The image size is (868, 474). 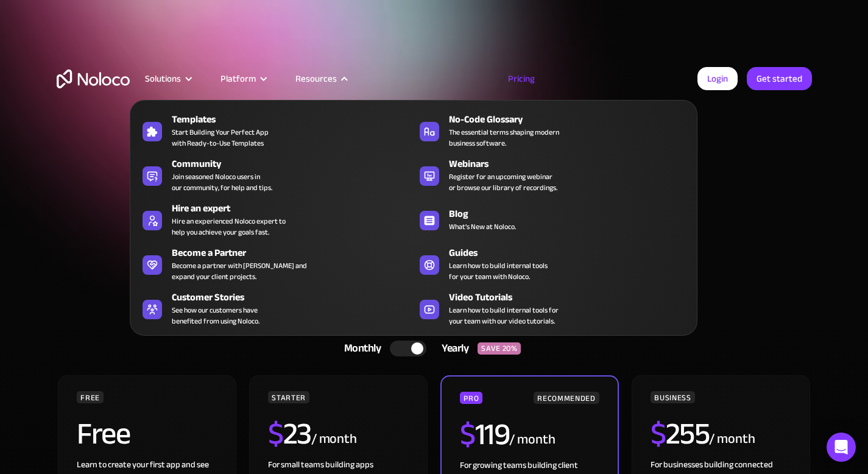 What do you see at coordinates (552, 308) in the screenshot?
I see `a: Video TutorialsLearn how to build internal tools foryour team with our video tutorials.` at bounding box center [552, 308].